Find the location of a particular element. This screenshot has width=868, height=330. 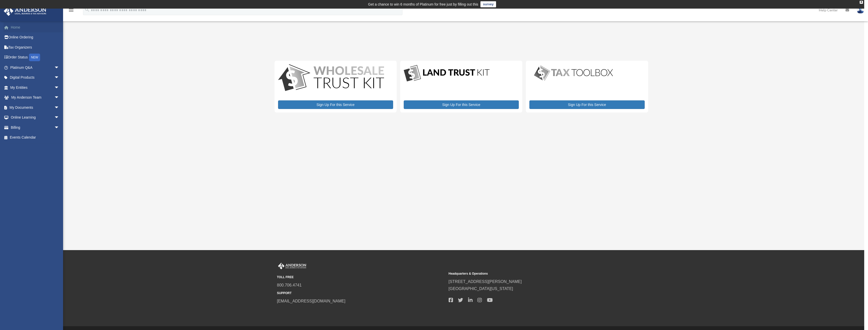

small: SUPPORT is located at coordinates (361, 293).